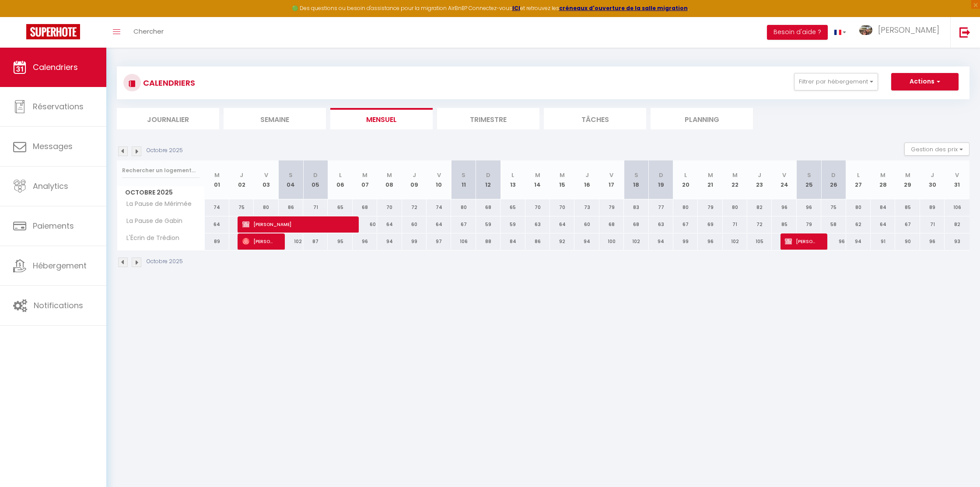 The image size is (980, 487). I want to click on div: 105, so click(760, 242).